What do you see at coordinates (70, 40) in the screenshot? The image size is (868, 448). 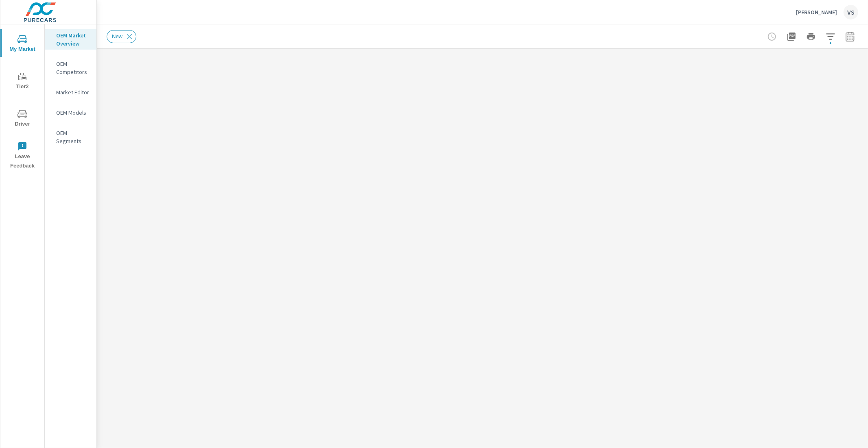 I see `div: OEM Market Overview` at bounding box center [70, 40].